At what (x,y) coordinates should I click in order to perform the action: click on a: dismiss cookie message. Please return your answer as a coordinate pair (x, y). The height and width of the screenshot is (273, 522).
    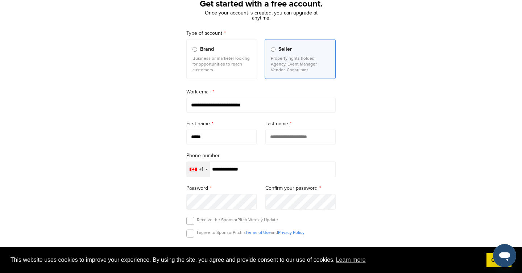
    Looking at the image, I should click on (499, 261).